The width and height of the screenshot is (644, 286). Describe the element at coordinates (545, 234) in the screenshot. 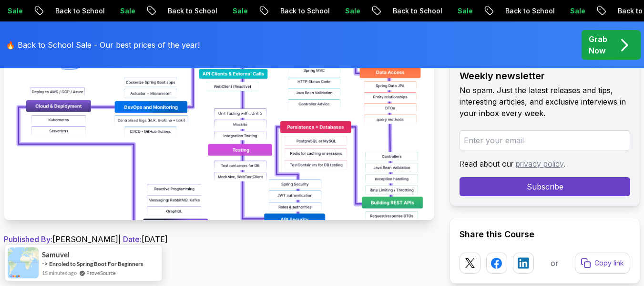

I see `h2: Share this Course` at that location.